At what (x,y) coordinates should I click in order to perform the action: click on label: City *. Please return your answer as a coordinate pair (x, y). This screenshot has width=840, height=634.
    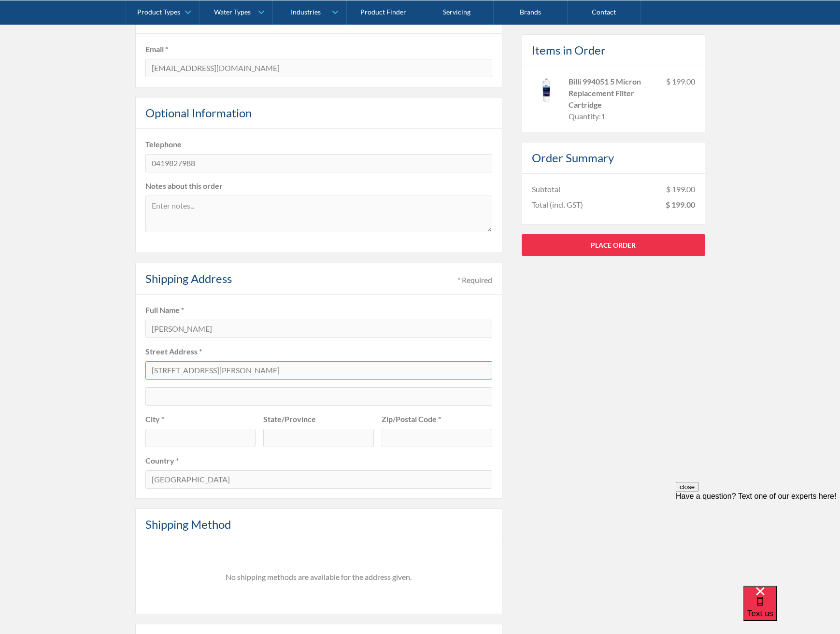
    Looking at the image, I should click on (201, 419).